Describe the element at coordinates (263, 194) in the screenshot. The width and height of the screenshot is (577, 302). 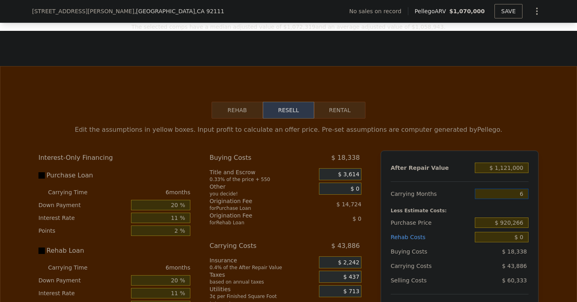
I see `div: you decide!` at that location.